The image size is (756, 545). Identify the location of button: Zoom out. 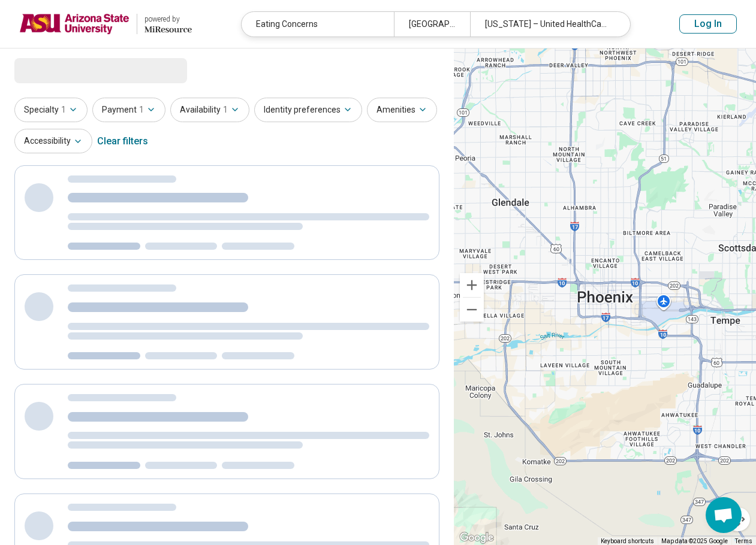
(472, 310).